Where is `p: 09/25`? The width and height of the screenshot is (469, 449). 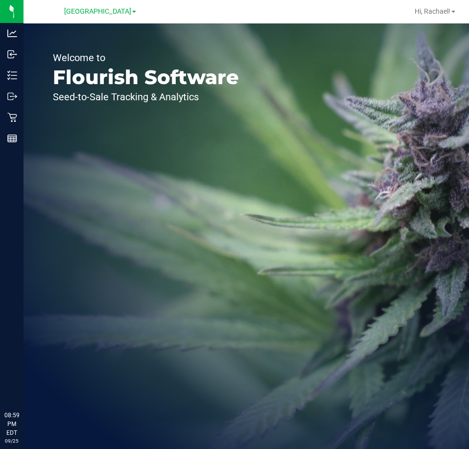 p: 09/25 is located at coordinates (12, 441).